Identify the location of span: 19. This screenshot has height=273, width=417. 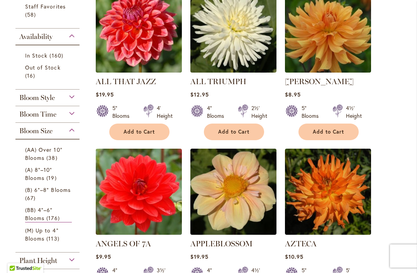
(52, 178).